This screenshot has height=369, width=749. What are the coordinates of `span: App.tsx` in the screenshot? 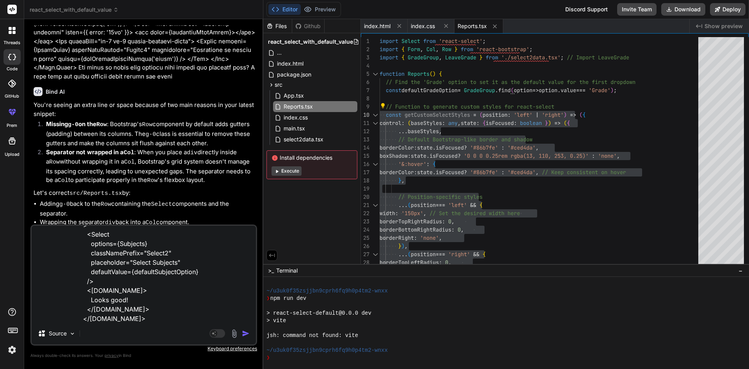 It's located at (294, 96).